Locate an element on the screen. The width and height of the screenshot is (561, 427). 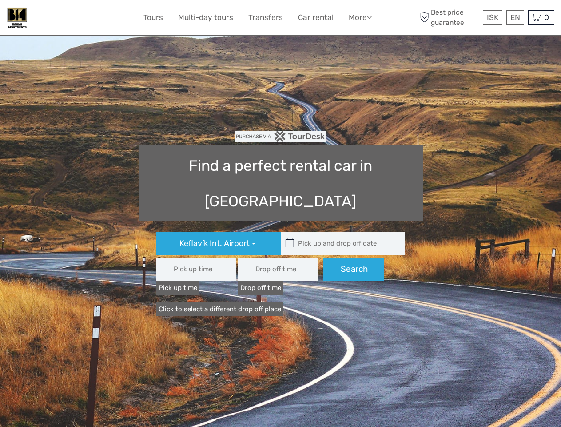
span: 0 is located at coordinates (547, 17).